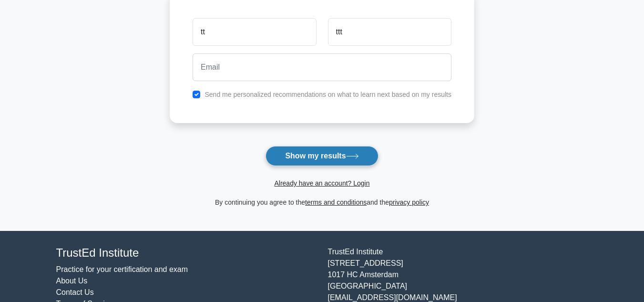 This screenshot has width=644, height=302. I want to click on a: Practice for your certification and exam, so click(122, 269).